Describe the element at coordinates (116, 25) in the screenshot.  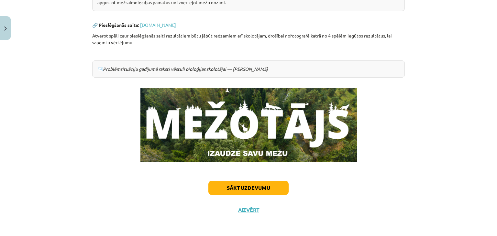
I see `strong: 🔗 Pieslēgšanās saite:` at that location.